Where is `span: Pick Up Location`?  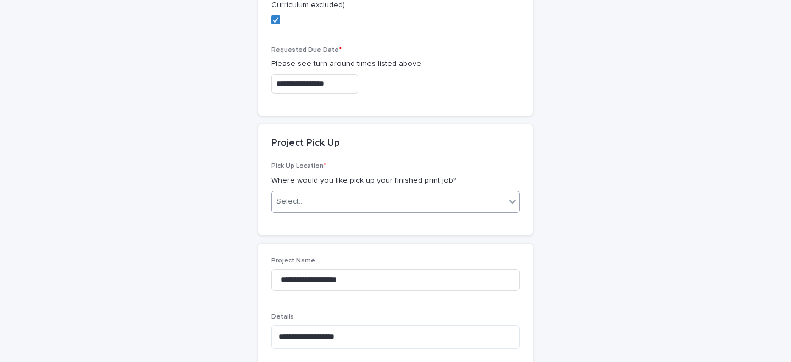 span: Pick Up Location is located at coordinates (299, 166).